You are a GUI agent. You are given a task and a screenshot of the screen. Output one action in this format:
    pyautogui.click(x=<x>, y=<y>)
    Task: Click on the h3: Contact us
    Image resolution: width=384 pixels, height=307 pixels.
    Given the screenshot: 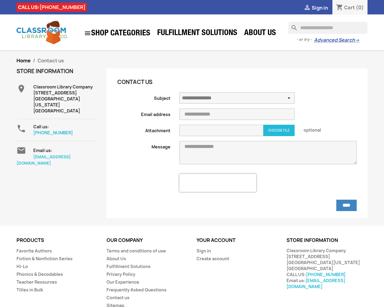 What is the action you would take?
    pyautogui.click(x=206, y=82)
    